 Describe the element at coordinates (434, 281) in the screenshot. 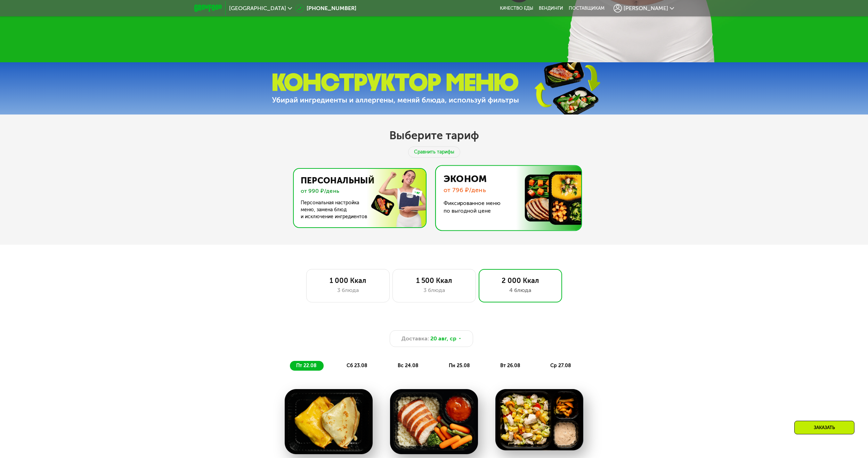

I see `div: 1 500 Ккал` at that location.